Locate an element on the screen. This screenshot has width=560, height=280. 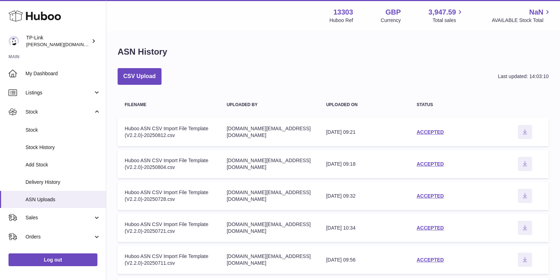
div: Huboo ASN CSV Import File Template (V2.2.0)-20250728.csv is located at coordinates (169, 196).